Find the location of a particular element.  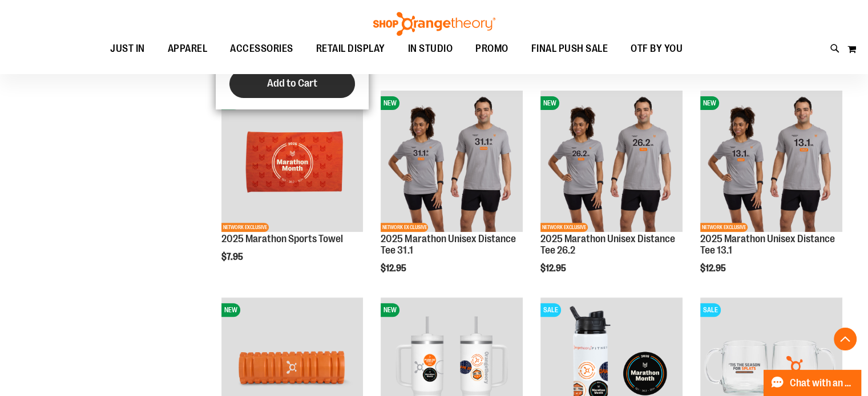

button: Back To Top is located at coordinates (845, 339).